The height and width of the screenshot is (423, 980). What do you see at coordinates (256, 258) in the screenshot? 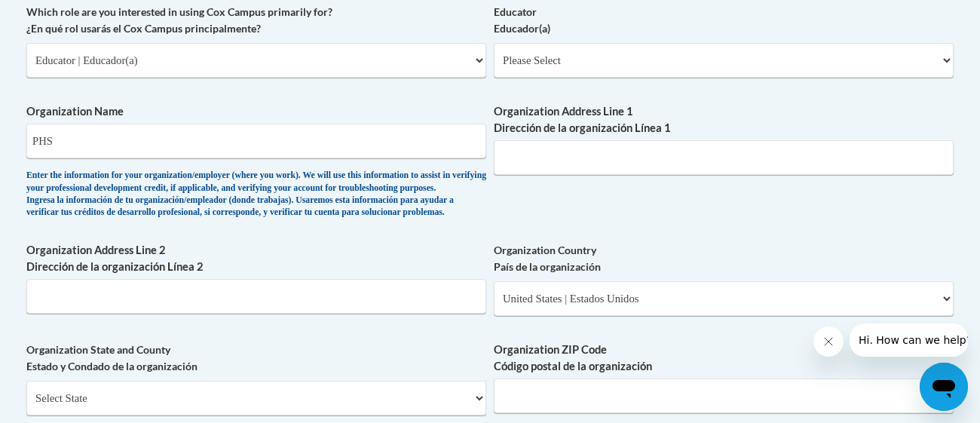
I see `label: Organization Address Line 2 Dirección de la organización Línea 2` at bounding box center [256, 258].